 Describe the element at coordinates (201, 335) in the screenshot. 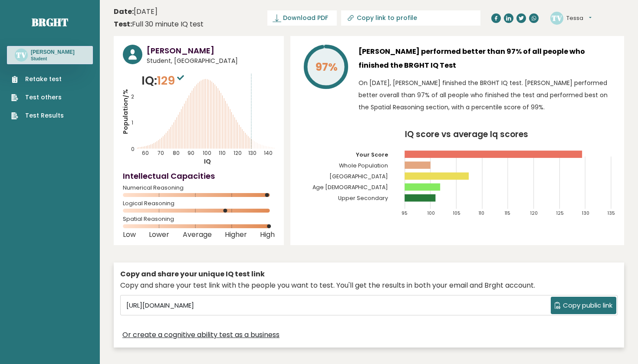

I see `a: Or create a cognitive ability test as a business` at that location.